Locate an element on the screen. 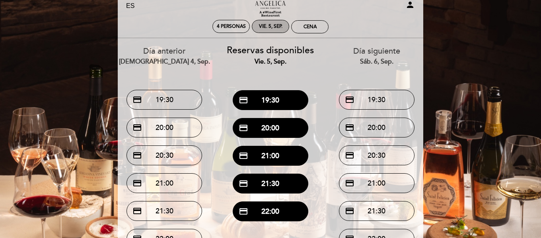 This screenshot has height=238, width=541. span: 4 personas is located at coordinates (231, 26).